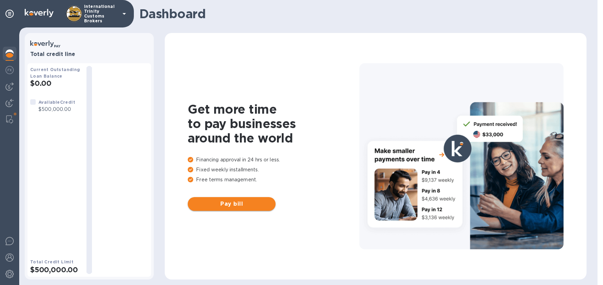  I want to click on button: Pay bill, so click(232, 204).